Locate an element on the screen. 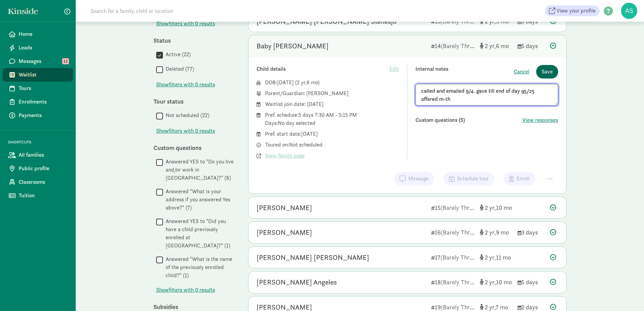 The width and height of the screenshot is (644, 311). span: 10 is located at coordinates (504, 282).